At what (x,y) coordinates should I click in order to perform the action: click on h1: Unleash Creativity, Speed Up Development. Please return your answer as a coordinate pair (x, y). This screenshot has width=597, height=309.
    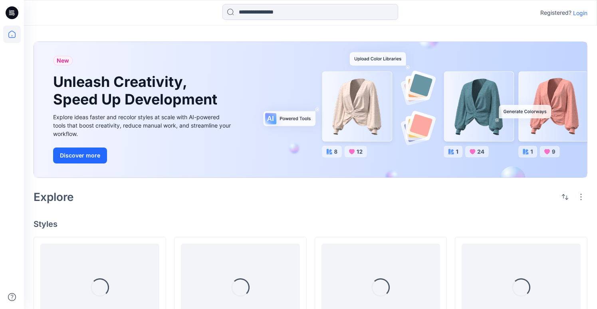
    Looking at the image, I should click on (137, 91).